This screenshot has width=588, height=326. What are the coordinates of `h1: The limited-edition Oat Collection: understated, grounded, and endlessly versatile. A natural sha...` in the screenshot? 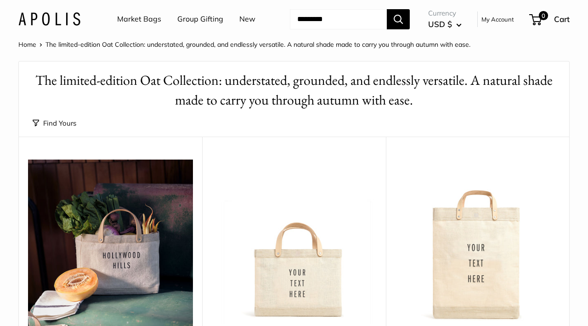 It's located at (294, 90).